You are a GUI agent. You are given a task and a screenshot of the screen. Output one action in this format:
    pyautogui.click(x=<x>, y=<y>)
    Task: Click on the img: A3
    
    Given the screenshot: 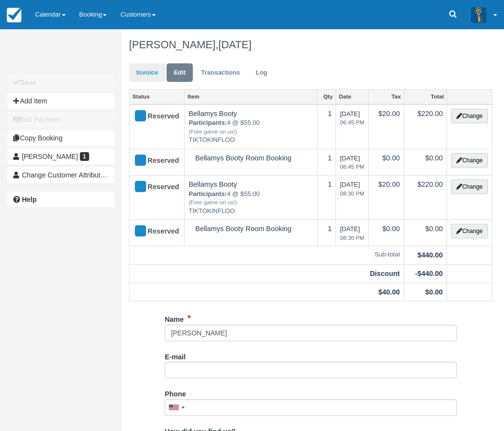 What is the action you would take?
    pyautogui.click(x=479, y=14)
    